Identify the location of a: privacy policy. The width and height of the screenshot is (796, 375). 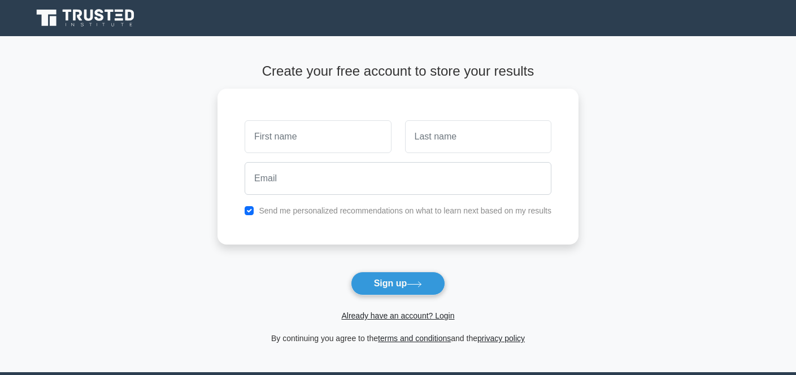
(501, 338).